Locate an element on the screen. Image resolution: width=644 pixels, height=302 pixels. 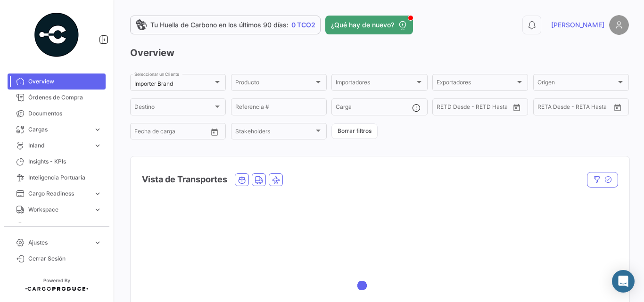
a: Órdenes de Compra is located at coordinates (57, 97).